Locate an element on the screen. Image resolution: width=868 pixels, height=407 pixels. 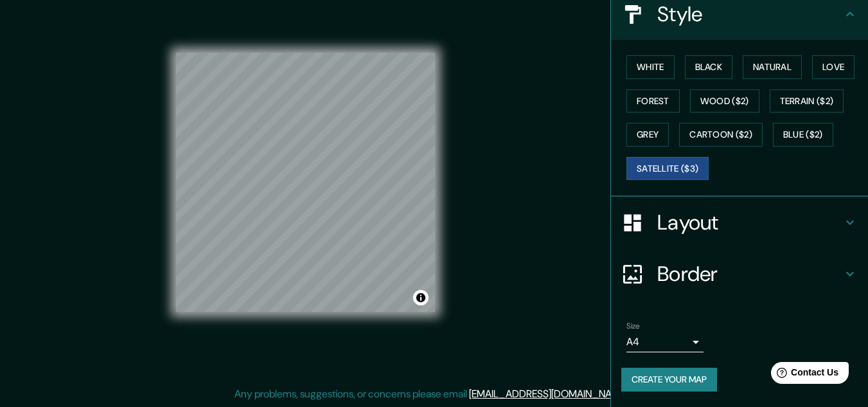
p: Any problems, suggestions, or concerns please email . is located at coordinates (432, 395).